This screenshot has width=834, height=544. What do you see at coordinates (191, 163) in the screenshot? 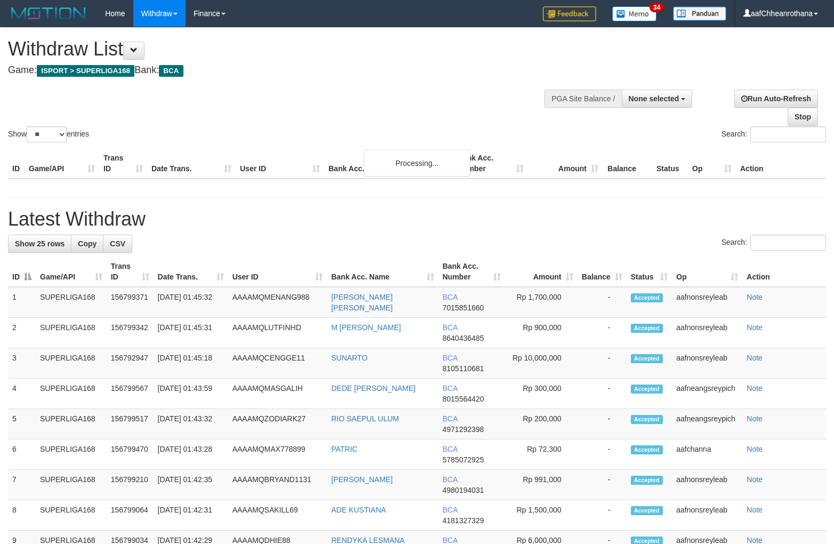
I see `th: Date Trans.` at bounding box center [191, 163].